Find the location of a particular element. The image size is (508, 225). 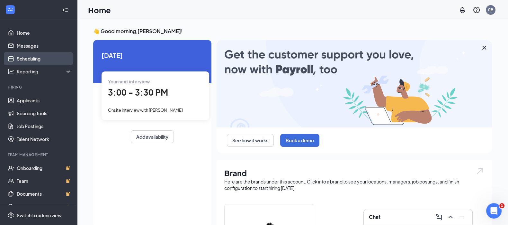

a: OnboardingCrown is located at coordinates (44, 168).